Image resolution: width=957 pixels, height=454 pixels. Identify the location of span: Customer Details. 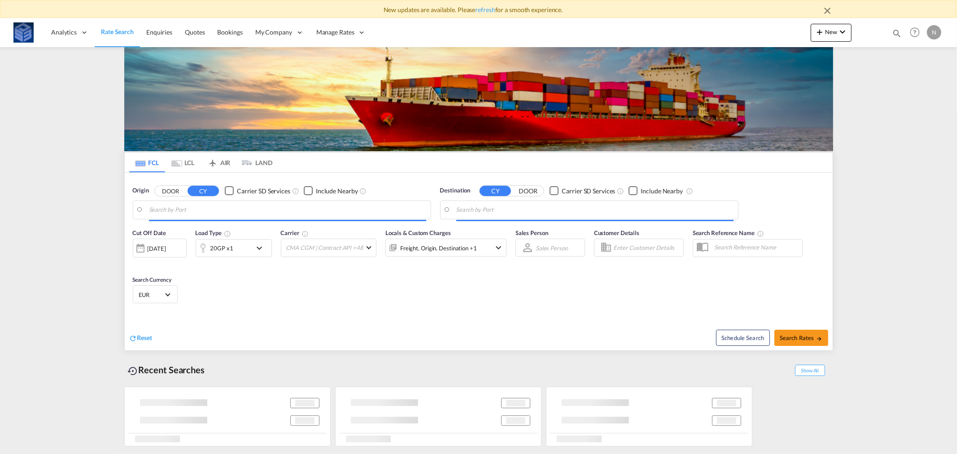
(617, 233).